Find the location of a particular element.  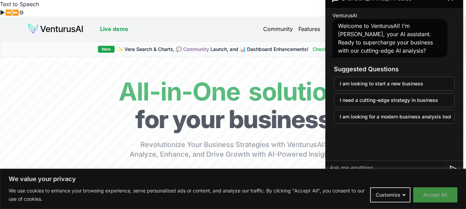

span: ✨ Vera Search & Charts, 💬 Launch, and 📊 Dashboard Enhancements! is located at coordinates (213, 49).